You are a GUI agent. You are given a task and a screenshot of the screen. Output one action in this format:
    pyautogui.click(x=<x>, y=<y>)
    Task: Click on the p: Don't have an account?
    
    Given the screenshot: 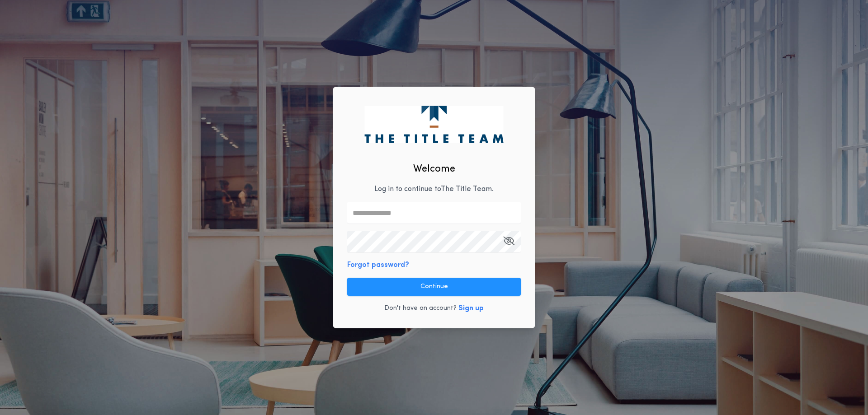 What is the action you would take?
    pyautogui.click(x=420, y=309)
    